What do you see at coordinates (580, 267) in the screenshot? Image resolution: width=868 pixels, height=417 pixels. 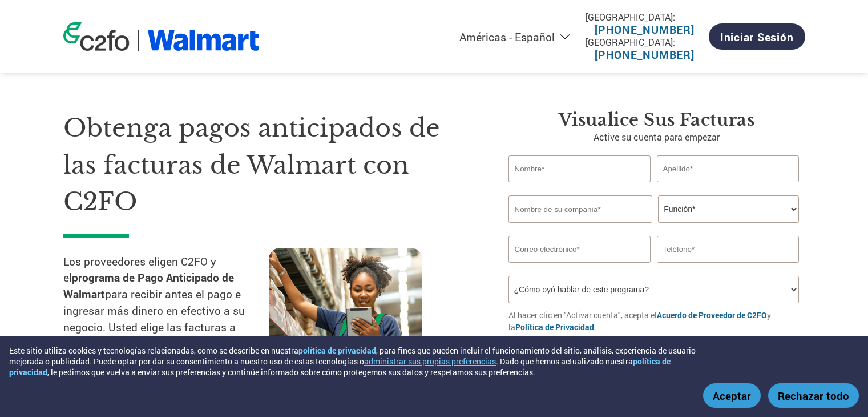 I see `div: Inavlid Email Address` at bounding box center [580, 267].